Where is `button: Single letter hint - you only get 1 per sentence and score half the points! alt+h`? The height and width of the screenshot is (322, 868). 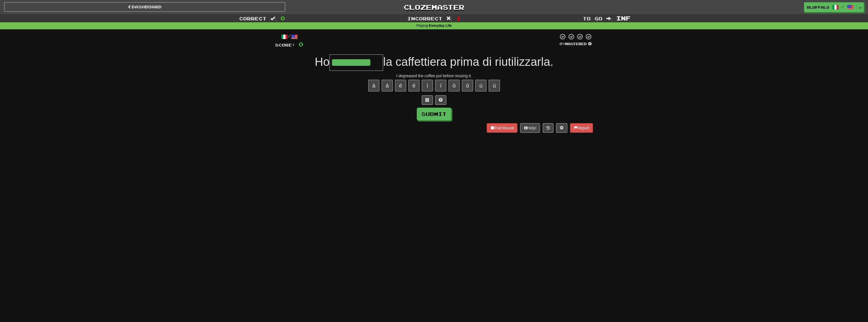
button: Single letter hint - you only get 1 per sentence and score half the points! alt+h is located at coordinates (441, 100).